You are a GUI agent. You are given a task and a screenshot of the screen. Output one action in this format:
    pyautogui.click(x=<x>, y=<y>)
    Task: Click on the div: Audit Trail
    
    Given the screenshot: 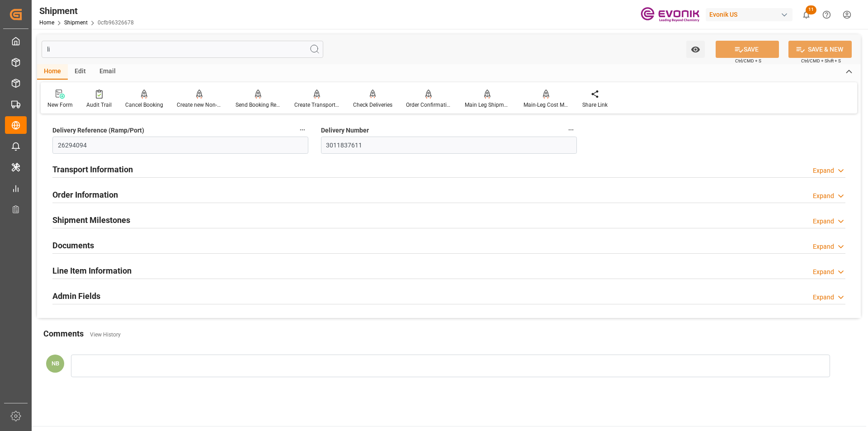 What is the action you would take?
    pyautogui.click(x=99, y=105)
    